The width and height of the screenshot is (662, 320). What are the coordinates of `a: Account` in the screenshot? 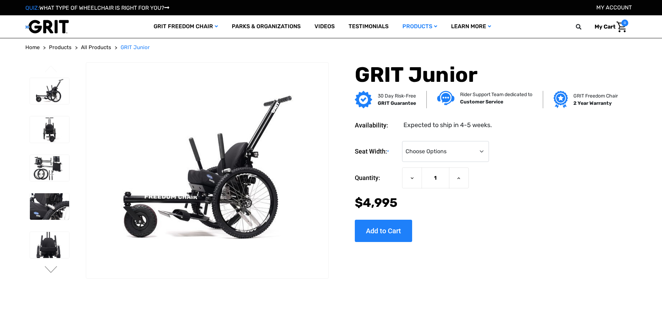 It's located at (614, 7).